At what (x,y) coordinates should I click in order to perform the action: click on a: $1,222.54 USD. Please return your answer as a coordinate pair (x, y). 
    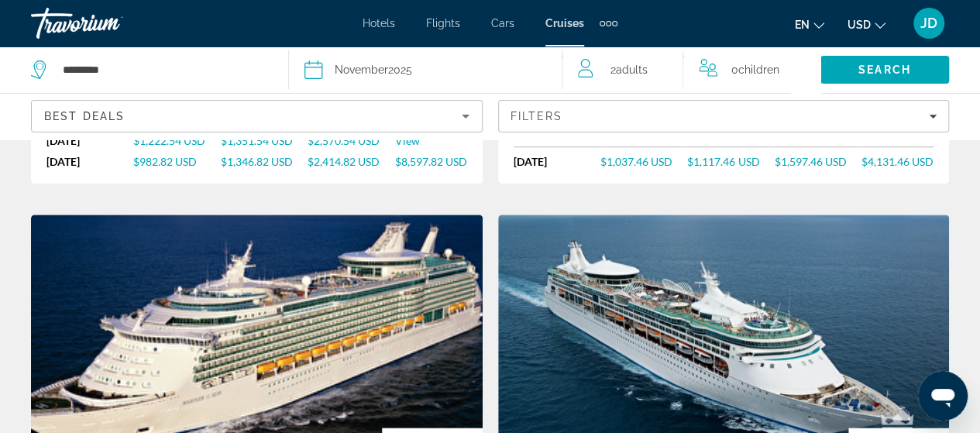
    Looking at the image, I should click on (177, 140).